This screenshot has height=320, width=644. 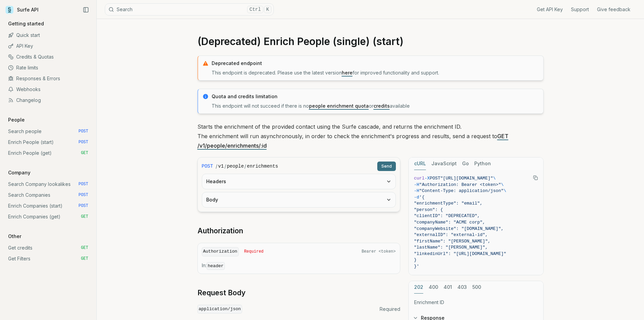 I want to click on button: Body, so click(x=299, y=200).